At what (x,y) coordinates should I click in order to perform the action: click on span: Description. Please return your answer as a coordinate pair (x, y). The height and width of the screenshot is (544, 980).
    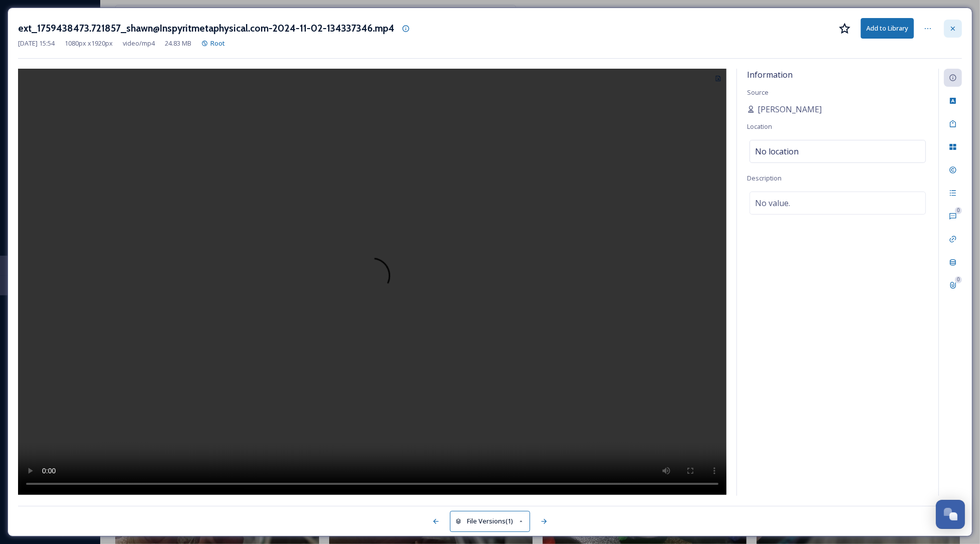
    Looking at the image, I should click on (764, 178).